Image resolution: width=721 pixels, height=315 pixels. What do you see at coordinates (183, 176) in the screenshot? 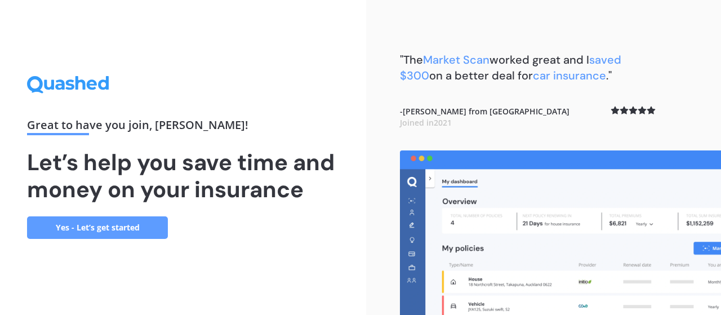
I see `h1: Let’s help you save time and money on your insurance` at bounding box center [183, 176].